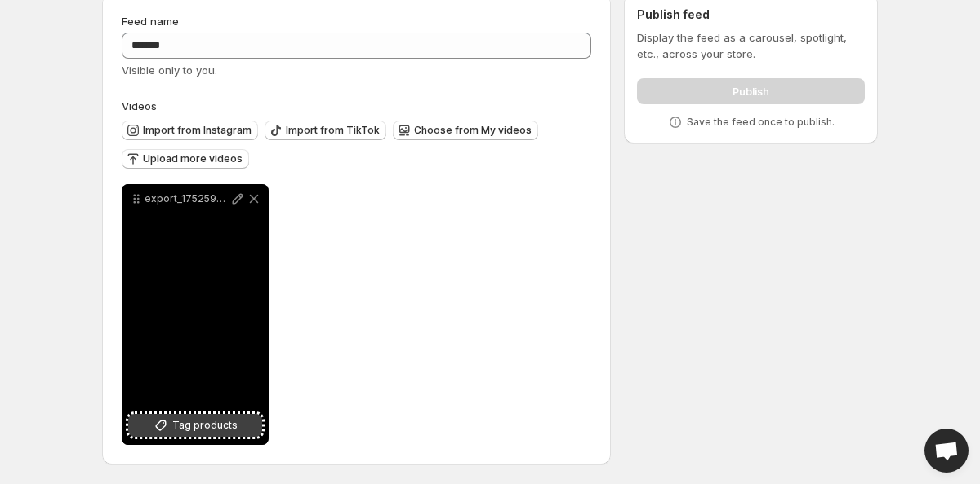 The height and width of the screenshot is (484, 980). Describe the element at coordinates (760, 122) in the screenshot. I see `p: Save the feed once to publish.` at that location.